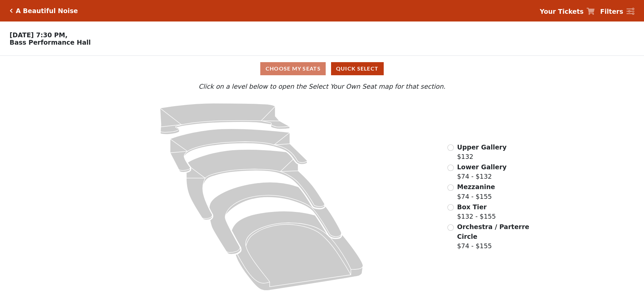 The height and width of the screenshot is (306, 644). Describe the element at coordinates (47, 11) in the screenshot. I see `h5: A Beautiful Noise` at that location.